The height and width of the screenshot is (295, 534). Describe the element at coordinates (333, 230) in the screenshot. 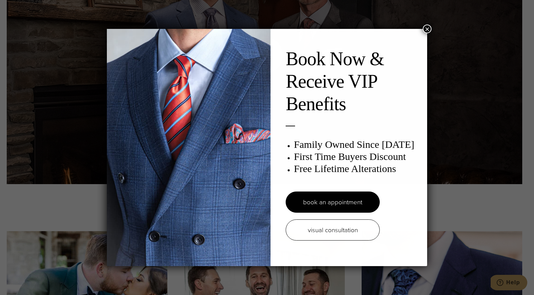

I see `a: visual consultation` at that location.